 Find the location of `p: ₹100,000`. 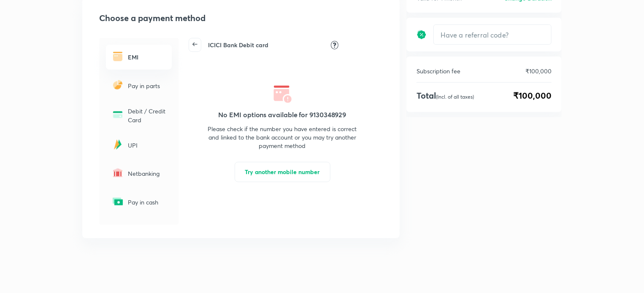

p: ₹100,000 is located at coordinates (538, 71).